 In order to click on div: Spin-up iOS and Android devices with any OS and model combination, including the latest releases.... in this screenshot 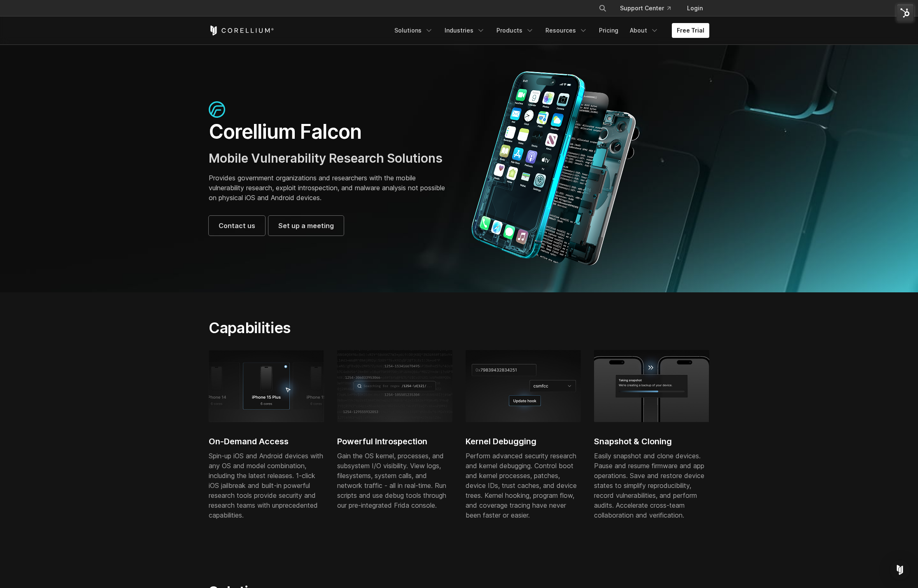, I will do `click(266, 485)`.